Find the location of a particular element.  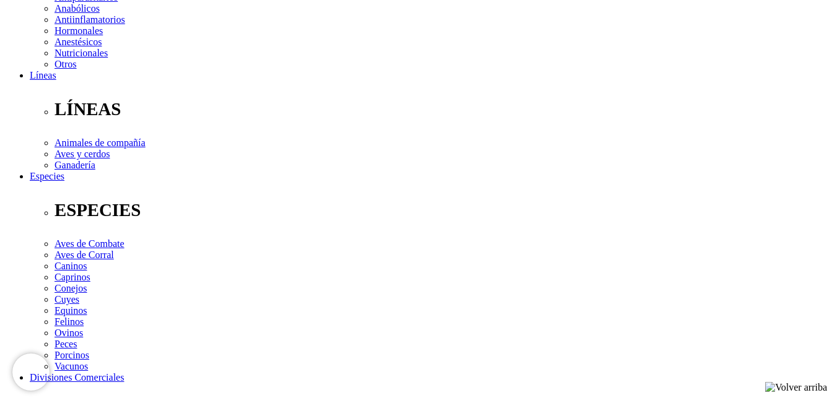

span: Felinos is located at coordinates (69, 322).